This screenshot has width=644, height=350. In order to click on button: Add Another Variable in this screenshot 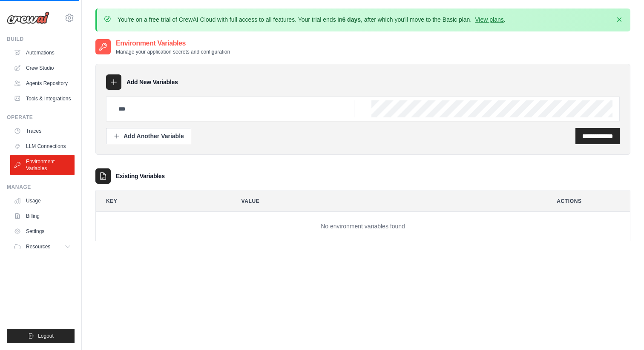, I will do `click(149, 136)`.